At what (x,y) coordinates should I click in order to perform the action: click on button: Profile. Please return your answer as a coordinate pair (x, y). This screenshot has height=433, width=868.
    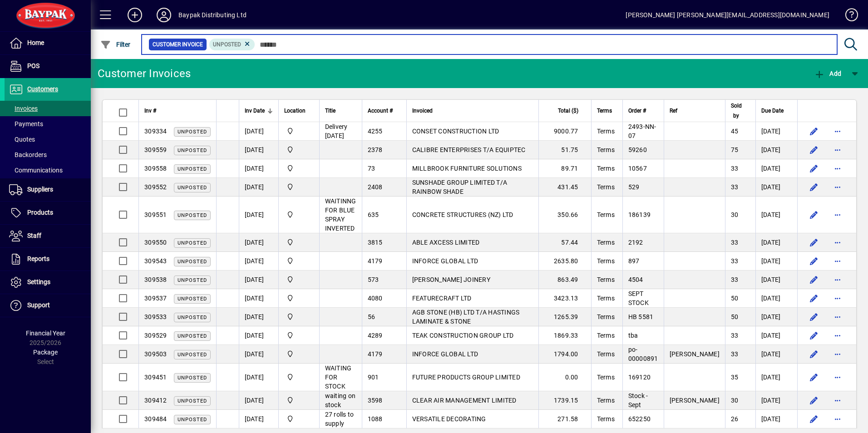
    Looking at the image, I should click on (164, 15).